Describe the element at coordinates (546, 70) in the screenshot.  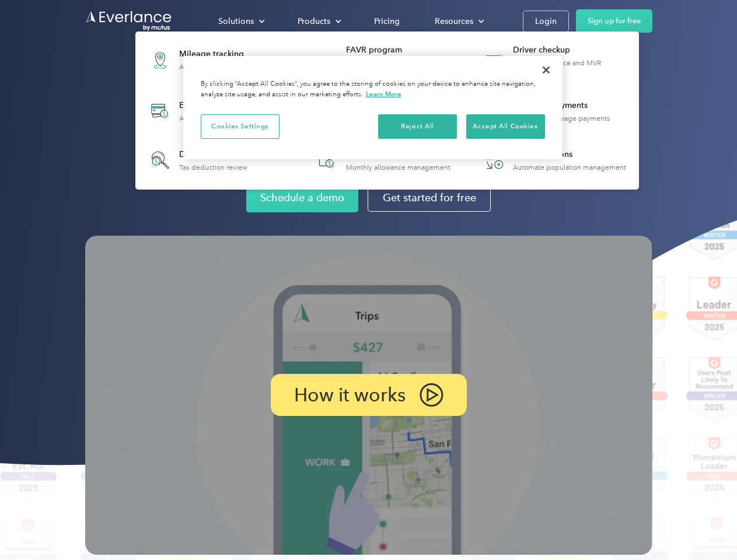
I see `button: Close` at that location.